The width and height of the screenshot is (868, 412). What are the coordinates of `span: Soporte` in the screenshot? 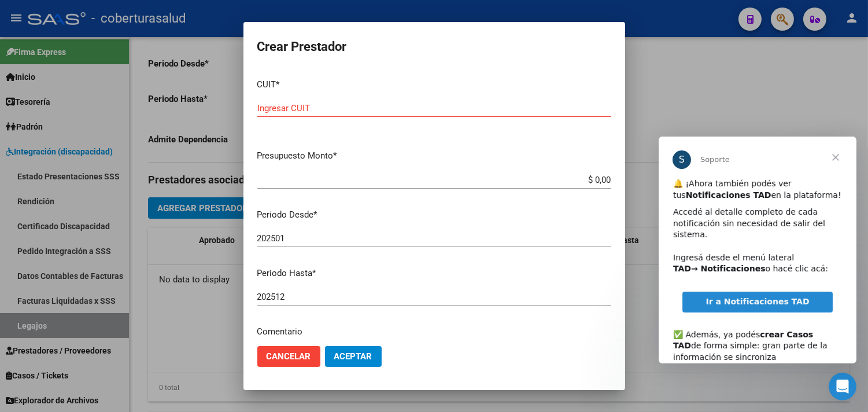 It's located at (56, 22).